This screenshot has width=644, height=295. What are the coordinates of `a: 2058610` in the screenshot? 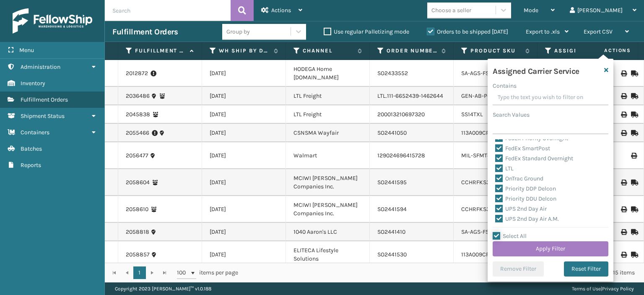 It's located at (137, 210).